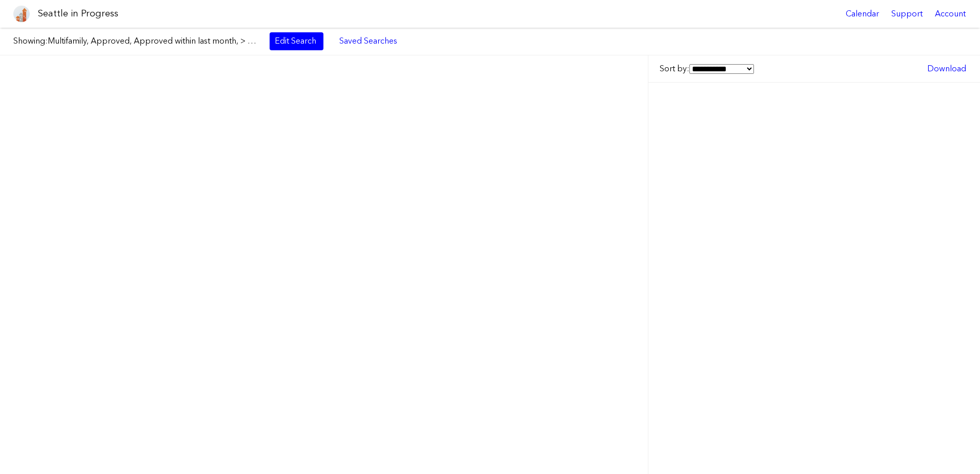 The height and width of the screenshot is (474, 980). I want to click on span: Multifamily, Approved, Approved within last month, > 5 Units, so click(160, 41).